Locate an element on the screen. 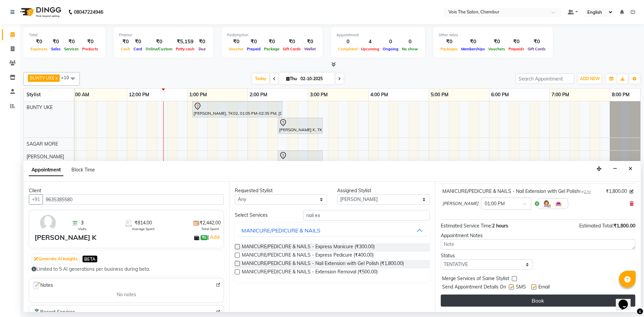 This screenshot has width=644, height=317. span: Packages is located at coordinates (449, 49).